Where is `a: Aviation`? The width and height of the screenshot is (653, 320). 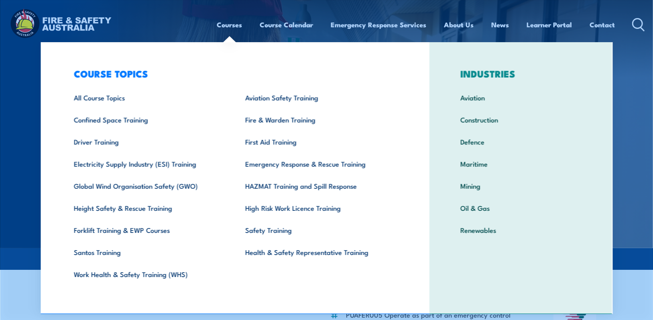
a: Aviation is located at coordinates (521, 97).